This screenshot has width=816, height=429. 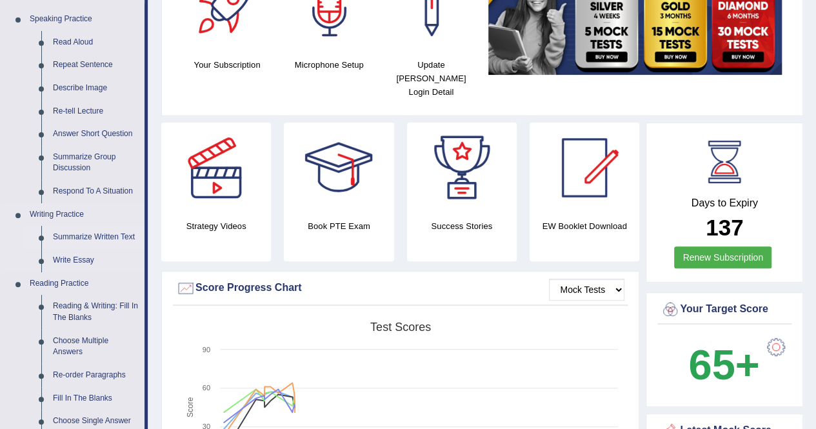 I want to click on h4: Microphone Setup, so click(x=329, y=65).